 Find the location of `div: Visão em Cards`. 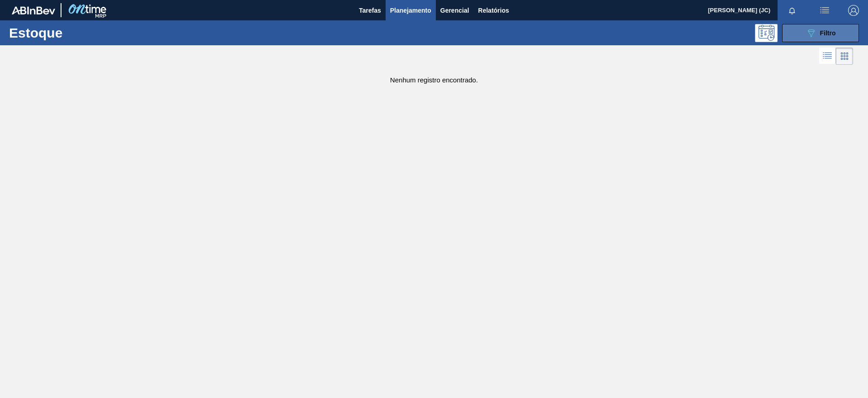

div: Visão em Cards is located at coordinates (844, 56).